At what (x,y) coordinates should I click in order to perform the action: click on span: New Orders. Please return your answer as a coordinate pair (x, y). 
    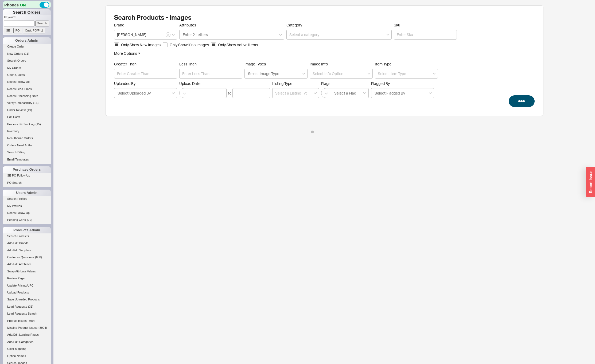
    Looking at the image, I should click on (15, 53).